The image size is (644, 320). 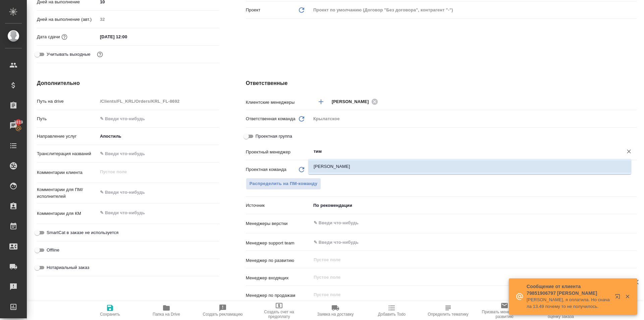 What do you see at coordinates (67, 154) in the screenshot?
I see `p: Транслитерация названий` at bounding box center [67, 154].